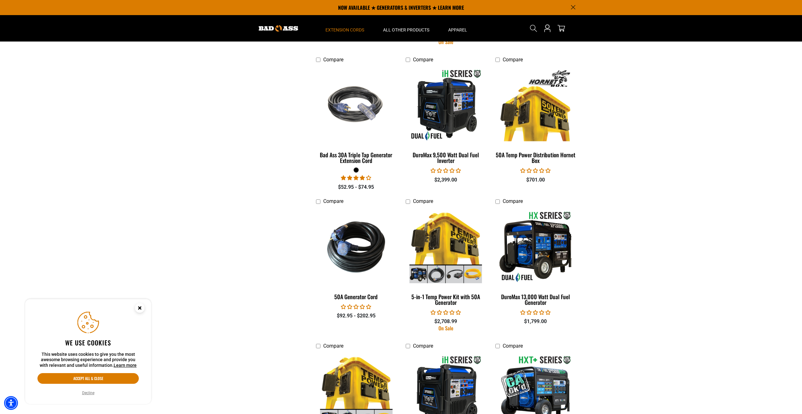  What do you see at coordinates (535, 322) in the screenshot?
I see `div: $1,799.00` at bounding box center [535, 322].